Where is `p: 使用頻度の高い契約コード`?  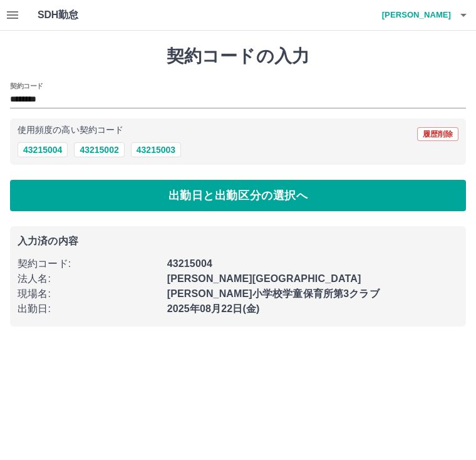 p: 使用頻度の高い契約コード is located at coordinates (70, 130).